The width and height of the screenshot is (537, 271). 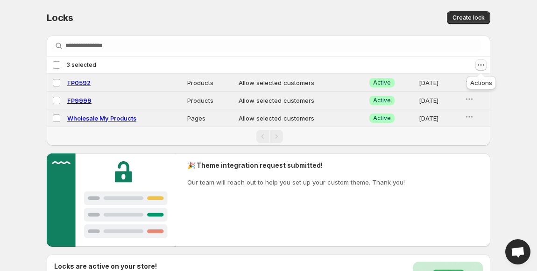 What do you see at coordinates (102, 118) in the screenshot?
I see `span: Wholesale My Products` at bounding box center [102, 118].